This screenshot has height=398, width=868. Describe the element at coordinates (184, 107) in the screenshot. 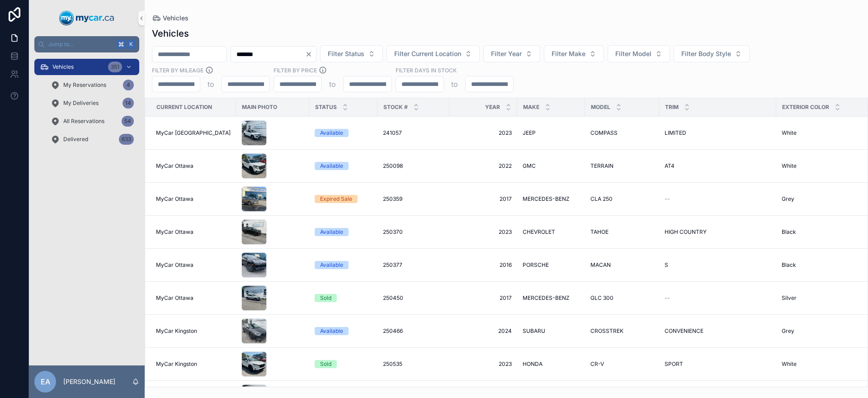

I see `span: Current Location` at that location.